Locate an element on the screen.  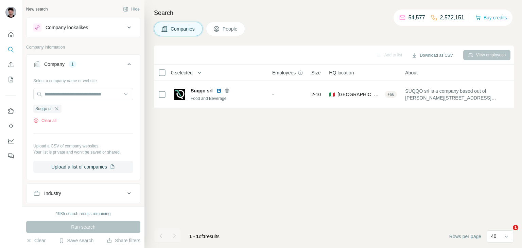
span: People is located at coordinates (230, 29).